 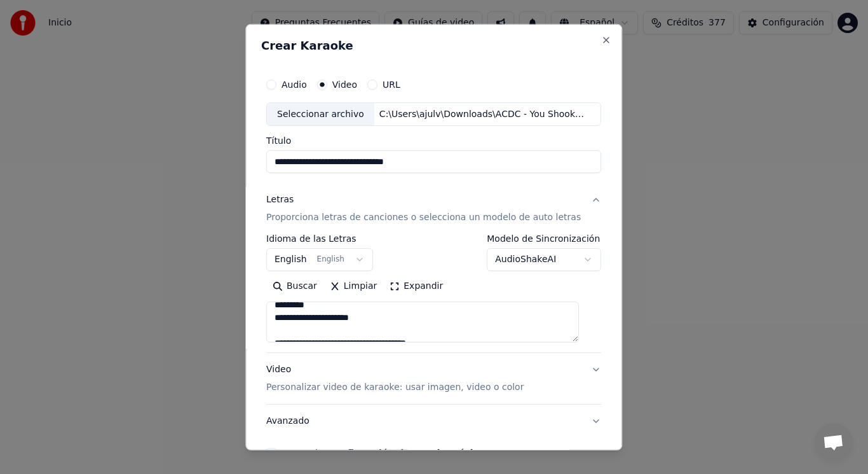 I want to click on div: Letras, so click(x=280, y=200).